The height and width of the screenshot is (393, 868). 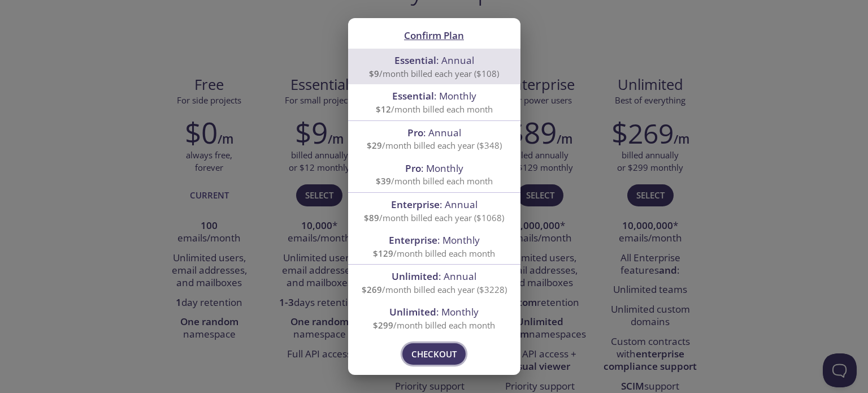 What do you see at coordinates (374, 146) in the screenshot?
I see `span: $29` at bounding box center [374, 146].